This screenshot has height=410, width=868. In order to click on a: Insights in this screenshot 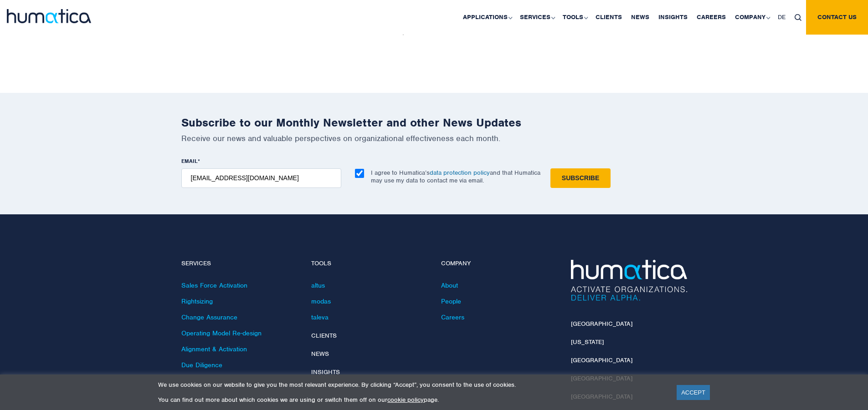, I will do `click(325, 372)`.